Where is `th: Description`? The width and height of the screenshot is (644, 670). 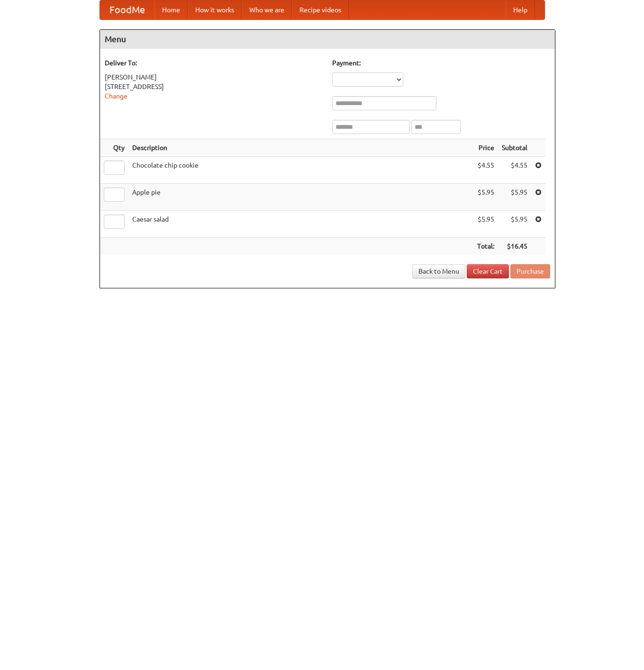 th: Description is located at coordinates (301, 148).